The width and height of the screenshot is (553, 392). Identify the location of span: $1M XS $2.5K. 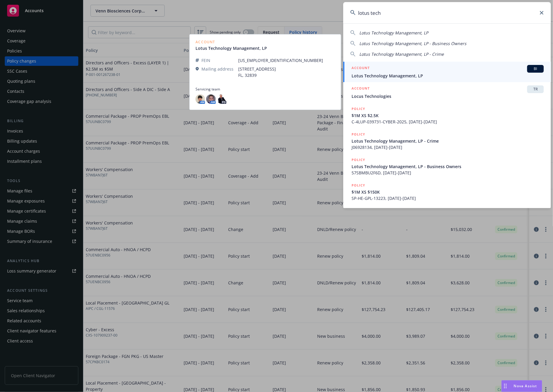
(447, 115).